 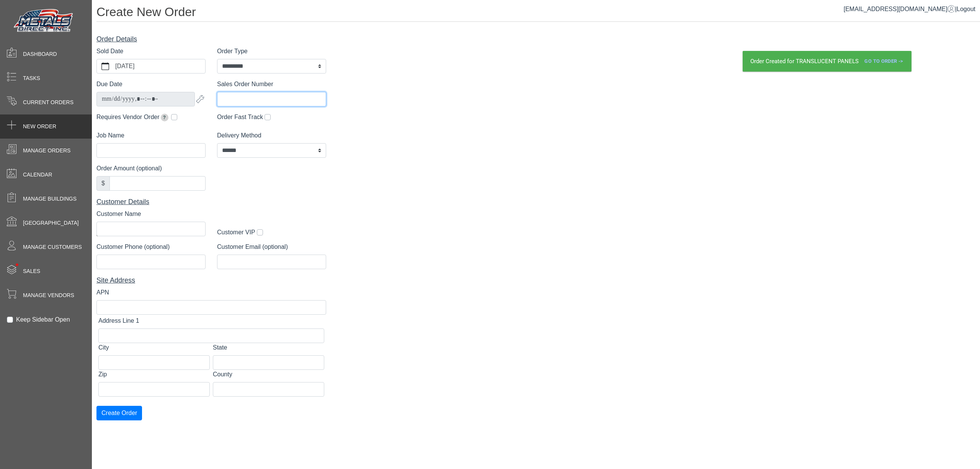 What do you see at coordinates (240, 117) in the screenshot?
I see `label: Order Fast Track` at bounding box center [240, 117].